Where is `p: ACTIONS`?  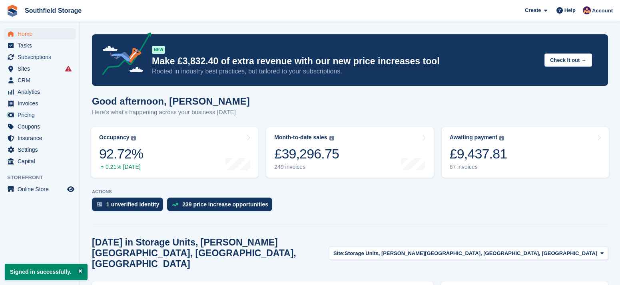
p: ACTIONS is located at coordinates (350, 192).